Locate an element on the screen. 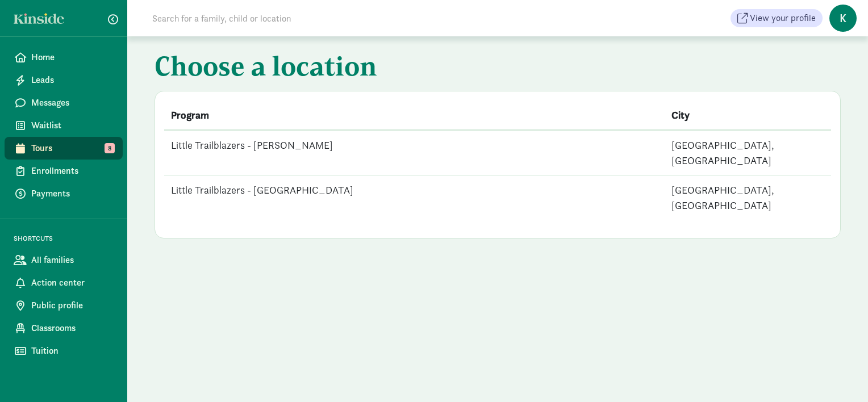  span: Public profile is located at coordinates (72, 305).